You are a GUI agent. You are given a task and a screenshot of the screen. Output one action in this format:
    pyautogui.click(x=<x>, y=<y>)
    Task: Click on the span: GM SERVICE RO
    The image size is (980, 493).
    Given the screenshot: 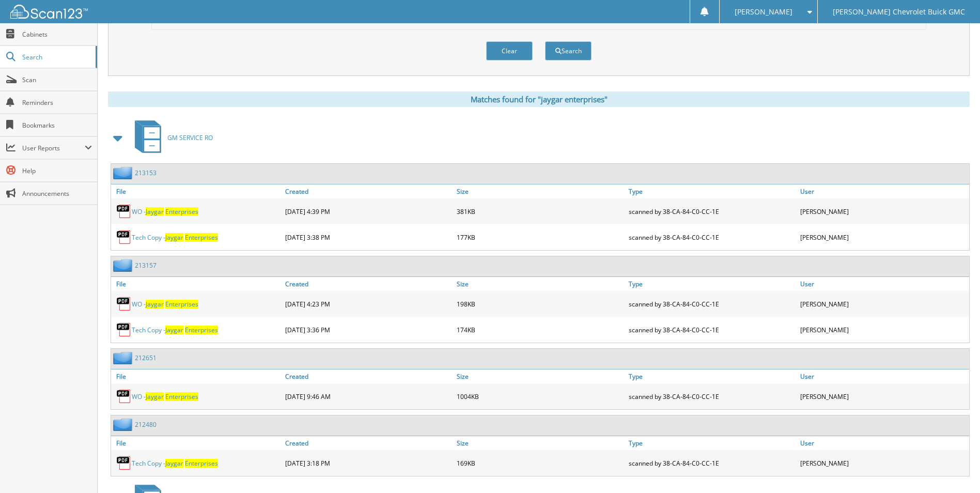 What is the action you would take?
    pyautogui.click(x=190, y=138)
    